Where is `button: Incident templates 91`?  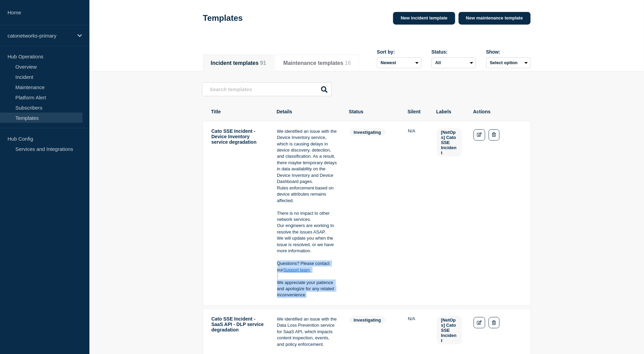
button: Incident templates 91 is located at coordinates (239, 63).